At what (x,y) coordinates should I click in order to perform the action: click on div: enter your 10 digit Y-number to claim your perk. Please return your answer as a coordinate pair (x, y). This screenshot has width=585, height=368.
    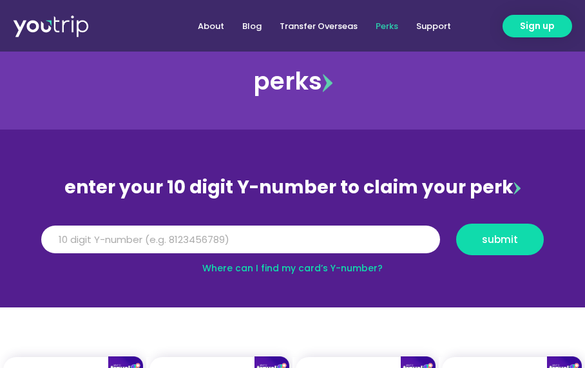
    Looking at the image, I should click on (293, 188).